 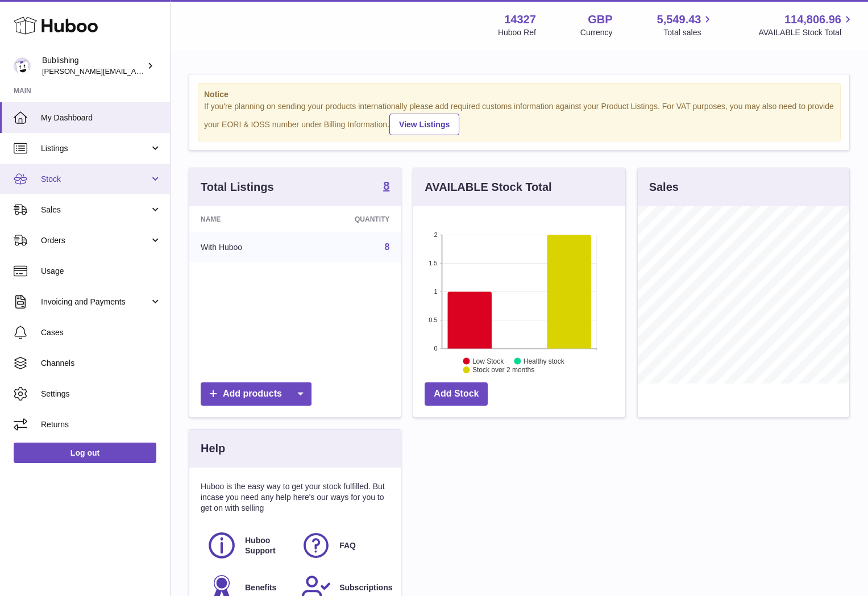 What do you see at coordinates (95, 179) in the screenshot?
I see `span: Stock` at bounding box center [95, 179].